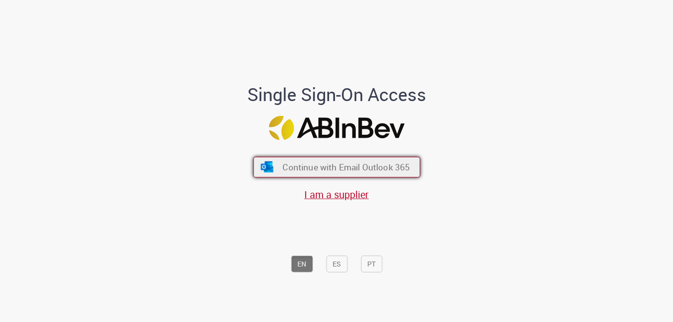 The width and height of the screenshot is (673, 322). Describe the element at coordinates (337, 194) in the screenshot. I see `a: I am a supplier` at that location.